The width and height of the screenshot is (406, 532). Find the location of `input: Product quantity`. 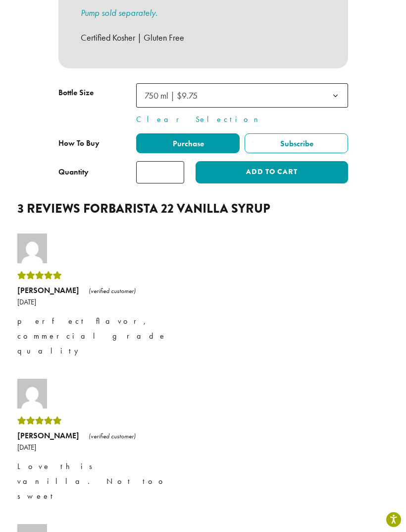

input: Product quantity is located at coordinates (161, 172).